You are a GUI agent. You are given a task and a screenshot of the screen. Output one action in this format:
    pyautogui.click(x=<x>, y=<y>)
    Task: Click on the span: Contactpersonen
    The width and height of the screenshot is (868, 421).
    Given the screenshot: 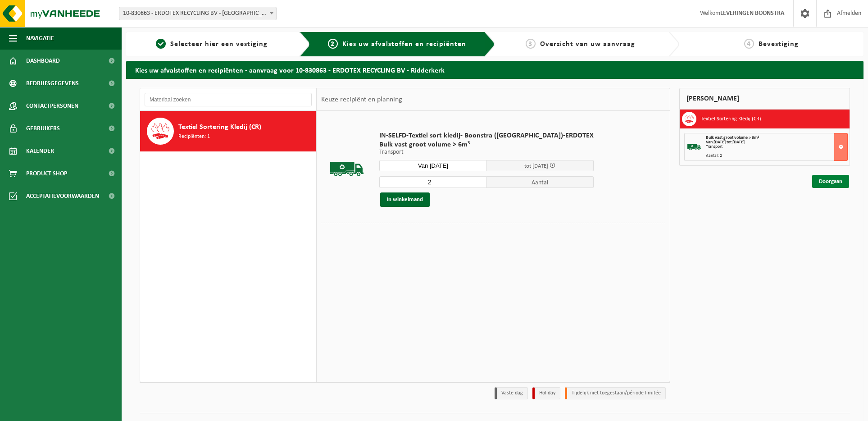 What is the action you would take?
    pyautogui.click(x=52, y=106)
    